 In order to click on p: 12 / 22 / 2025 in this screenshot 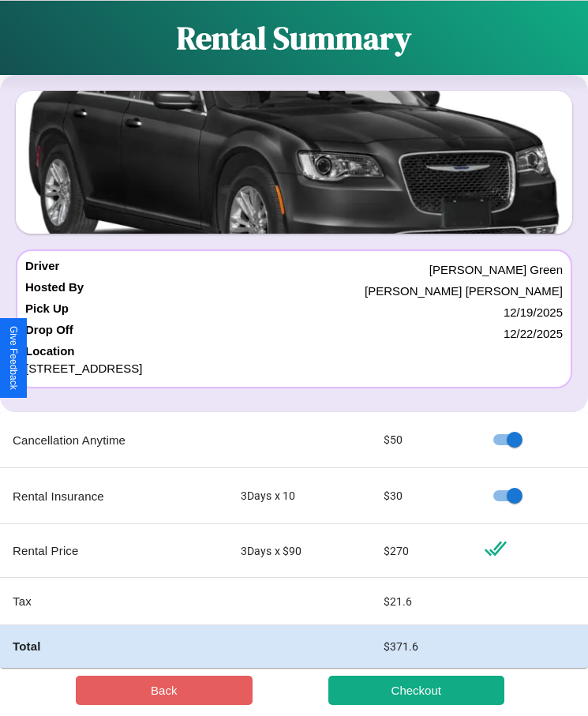, I will do `click(532, 333)`.